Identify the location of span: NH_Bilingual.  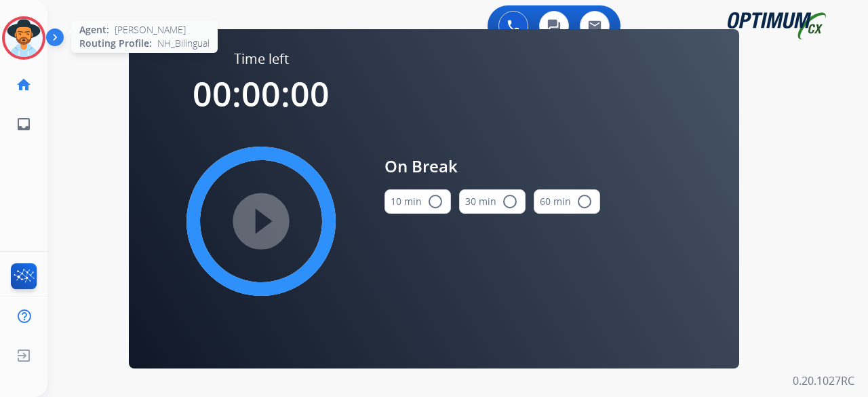
(183, 43).